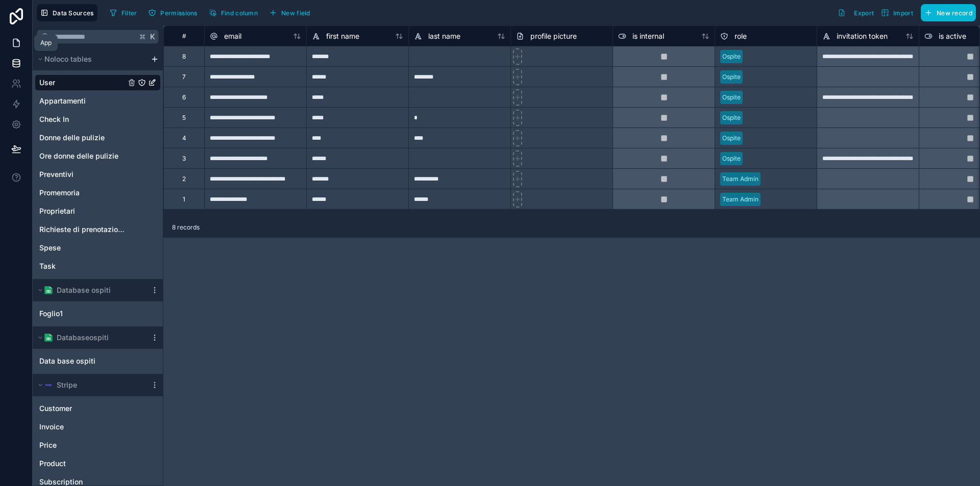  I want to click on span: Find column, so click(239, 13).